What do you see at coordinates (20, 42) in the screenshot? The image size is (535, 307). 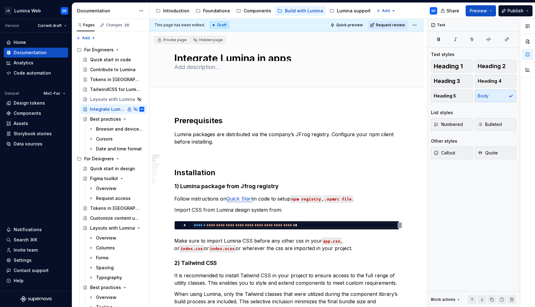 I see `div: Home` at bounding box center [20, 42].